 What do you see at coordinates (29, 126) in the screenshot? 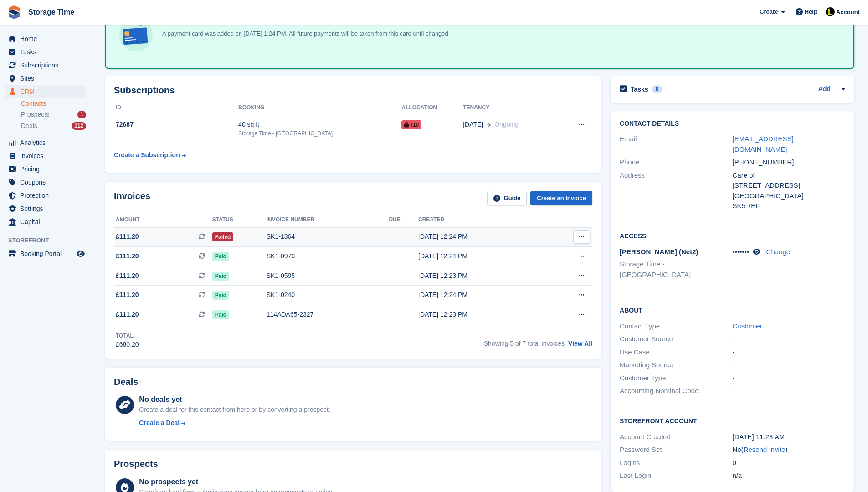
I see `span: Deals` at bounding box center [29, 126].